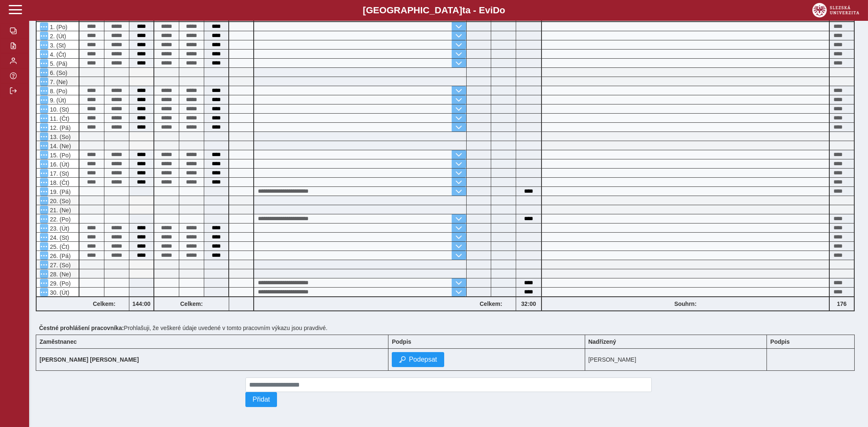 The height and width of the screenshot is (427, 868). Describe the element at coordinates (57, 55) in the screenshot. I see `span: 4. (Čt)` at that location.